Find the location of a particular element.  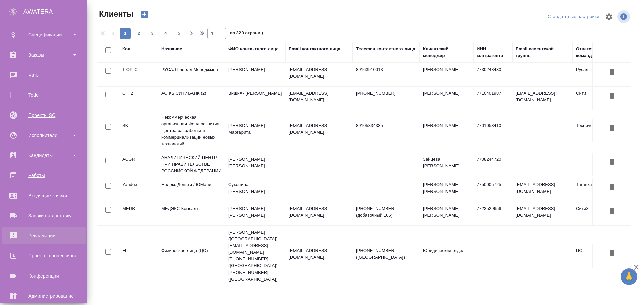

a: Конференции is located at coordinates (44, 276).